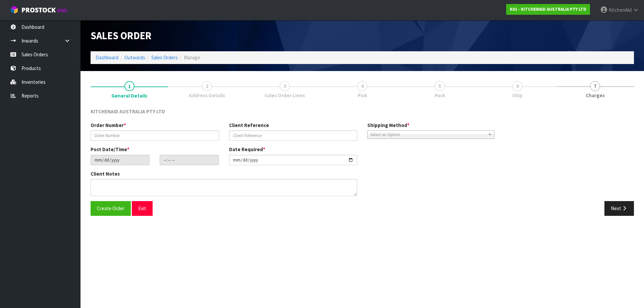 The image size is (644, 308). I want to click on strong: K01 - KITCHENAID AUSTRALIA PTY LTD, so click(548, 9).